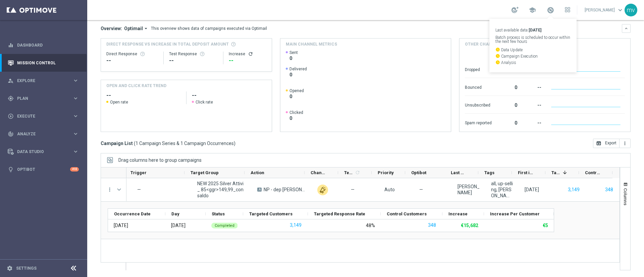 This screenshot has height=277, width=644. What do you see at coordinates (389, 189) in the screenshot?
I see `span: Auto` at bounding box center [389, 189].